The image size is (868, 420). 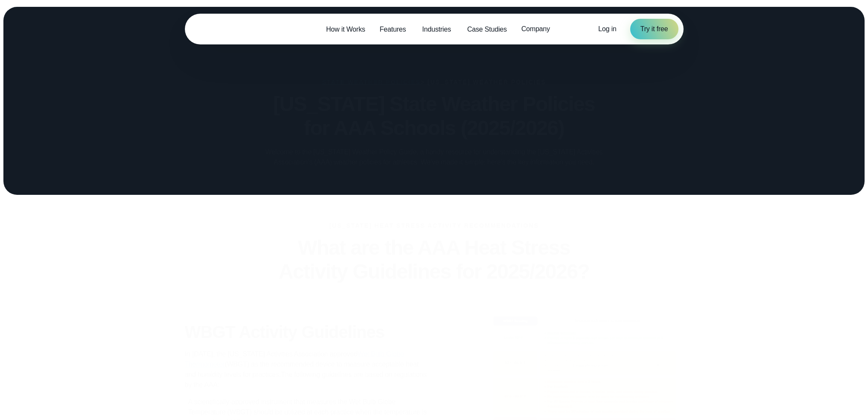 I want to click on span: Company, so click(x=535, y=29).